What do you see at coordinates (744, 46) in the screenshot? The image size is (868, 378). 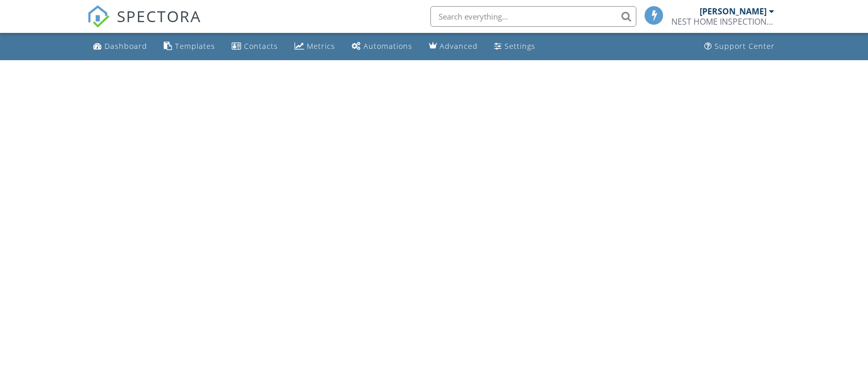 I see `div: Support Center` at bounding box center [744, 46].